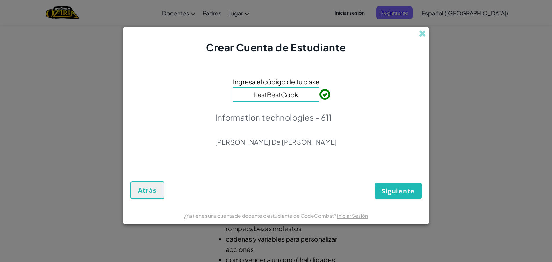 Image resolution: width=552 pixels, height=262 pixels. Describe the element at coordinates (398, 191) in the screenshot. I see `span: Siguiente` at that location.